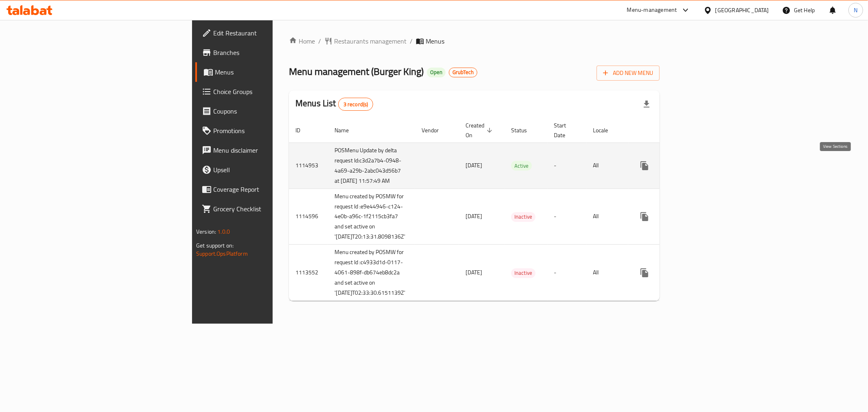 This screenshot has height=412, width=868. I want to click on a: Menu disclaimer, so click(266, 151).